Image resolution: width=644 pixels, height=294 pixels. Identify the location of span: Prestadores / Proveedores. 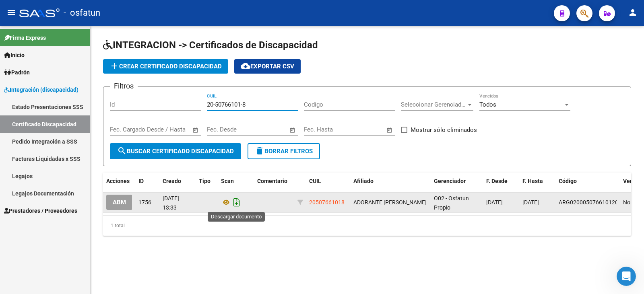
(40, 211).